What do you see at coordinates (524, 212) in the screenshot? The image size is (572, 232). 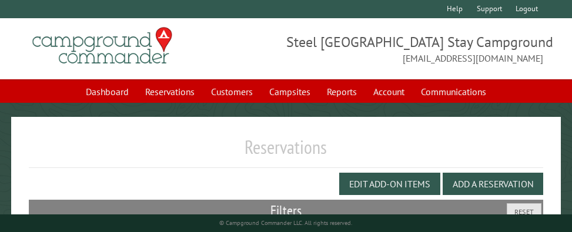 I see `button: Reset` at bounding box center [524, 212].